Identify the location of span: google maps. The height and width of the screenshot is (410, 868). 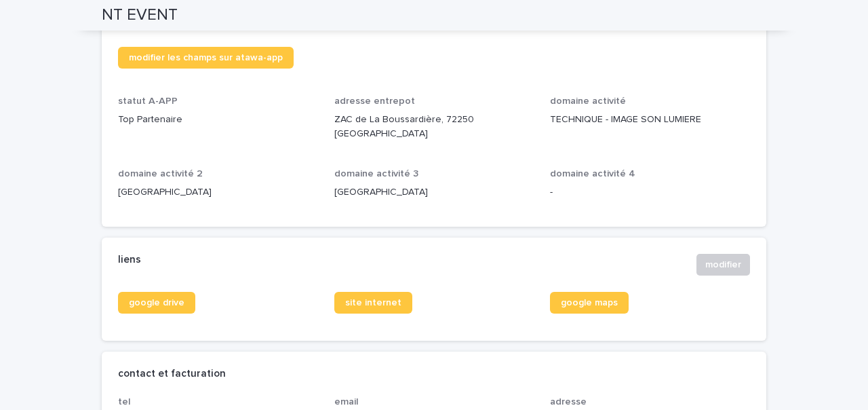
(589, 303).